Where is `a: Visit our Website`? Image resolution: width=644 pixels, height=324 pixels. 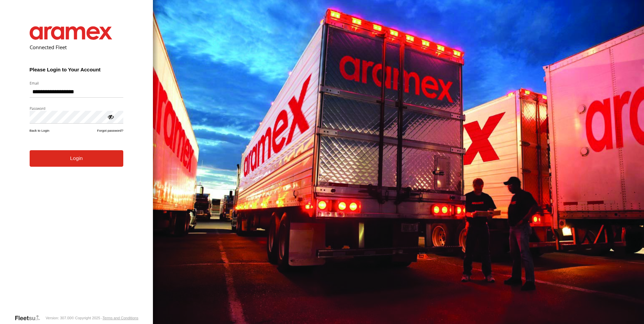
a: Visit our Website is located at coordinates (30, 318).